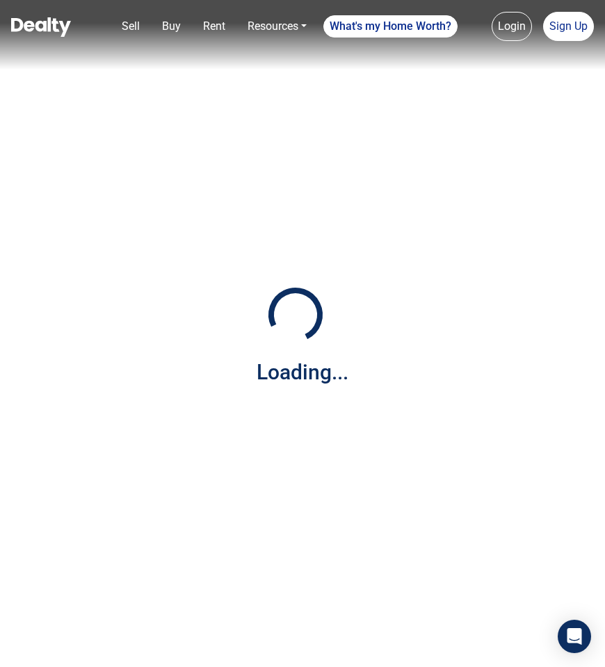 The image size is (605, 667). I want to click on a: What's my Home Worth?, so click(390, 26).